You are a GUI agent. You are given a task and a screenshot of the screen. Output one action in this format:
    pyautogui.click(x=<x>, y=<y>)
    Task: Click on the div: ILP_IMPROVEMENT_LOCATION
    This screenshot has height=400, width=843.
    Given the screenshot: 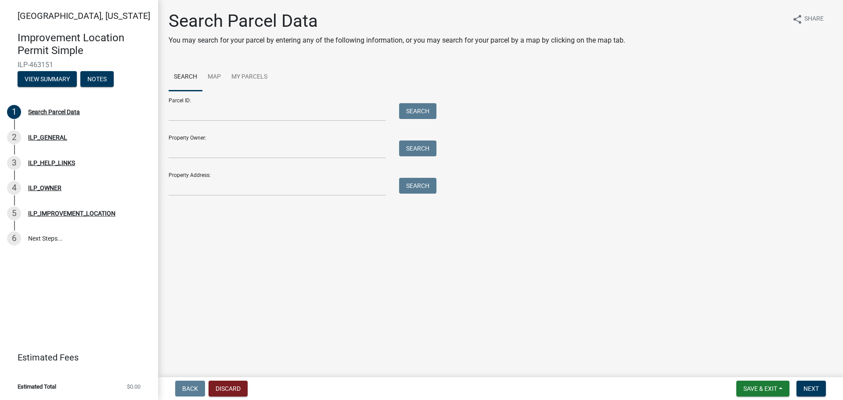 What is the action you would take?
    pyautogui.click(x=72, y=213)
    